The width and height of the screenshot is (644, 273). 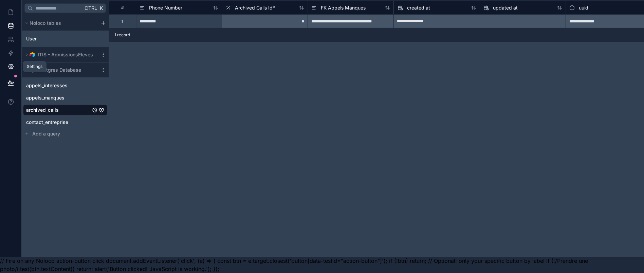 I want to click on div: contact_entreprise, so click(x=66, y=123).